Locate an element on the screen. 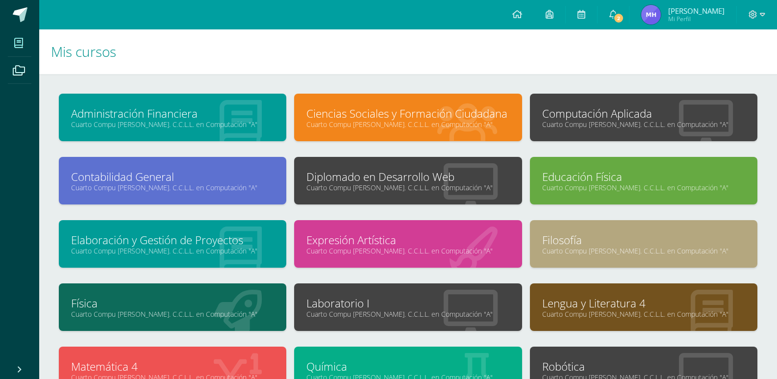 The width and height of the screenshot is (777, 379). a: Matemática 4 is located at coordinates (172, 366).